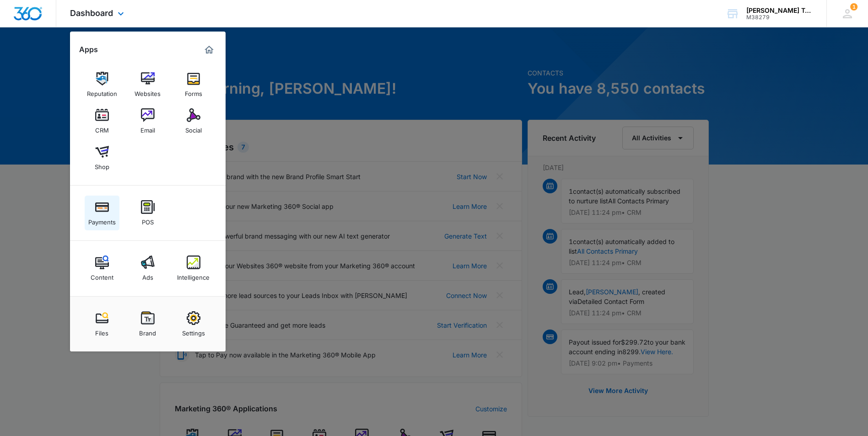  I want to click on div: Forms, so click(193, 91).